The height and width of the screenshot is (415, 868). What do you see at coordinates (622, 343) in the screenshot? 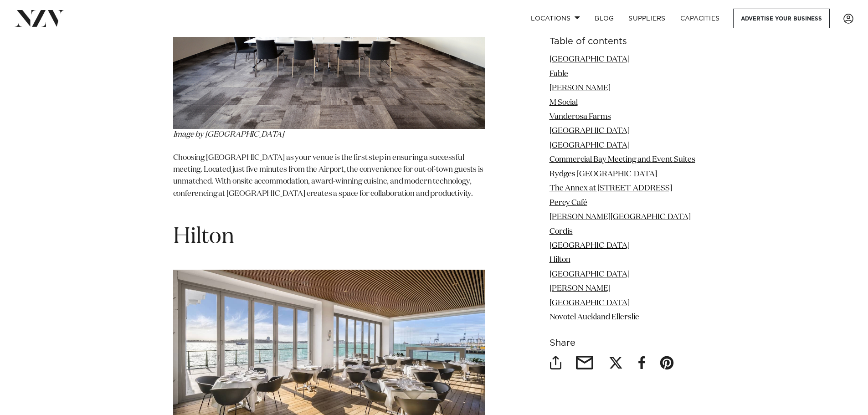
I see `h6: Share` at bounding box center [622, 343].